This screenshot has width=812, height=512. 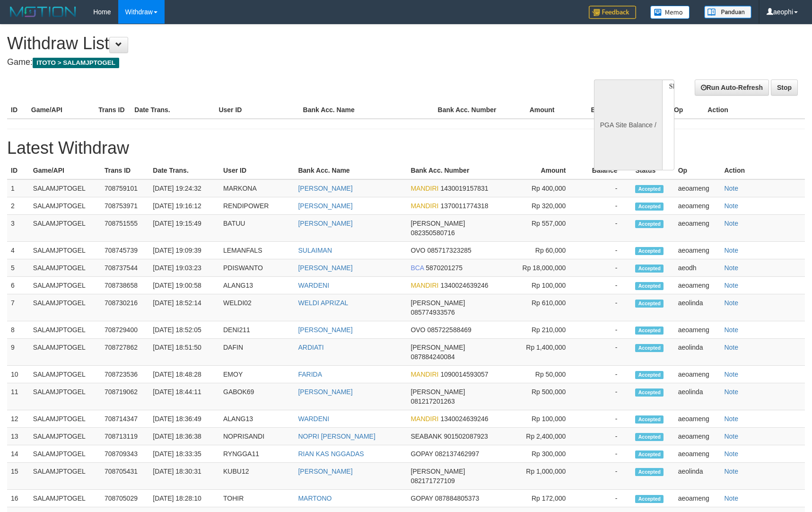 What do you see at coordinates (548, 498) in the screenshot?
I see `td: Rp 172,000` at bounding box center [548, 498].